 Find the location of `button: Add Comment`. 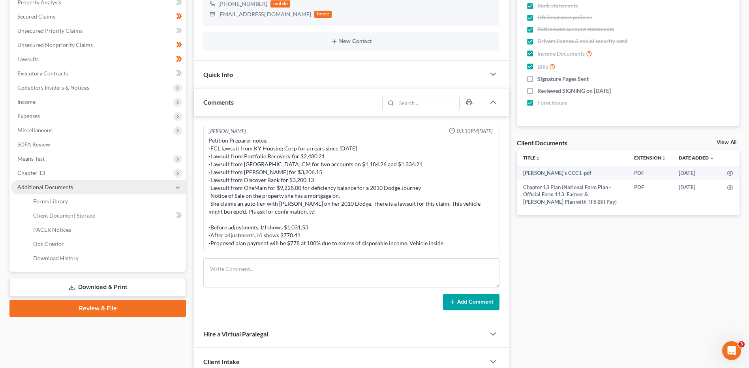

button: Add Comment is located at coordinates (471, 302).